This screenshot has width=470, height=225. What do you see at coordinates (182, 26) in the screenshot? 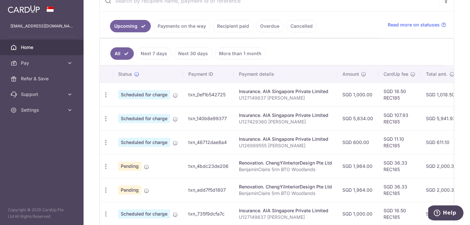
I see `a: Payments on the way` at bounding box center [182, 26].